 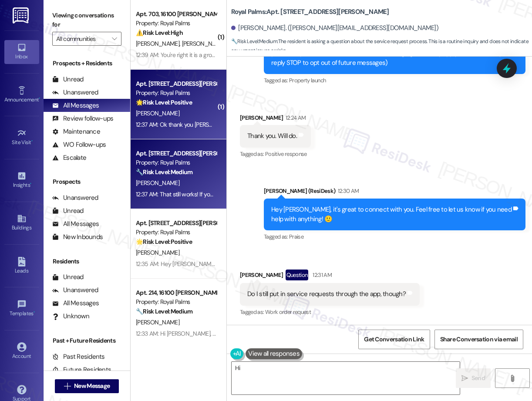 I want to click on label: Viewing conversations for, so click(x=87, y=20).